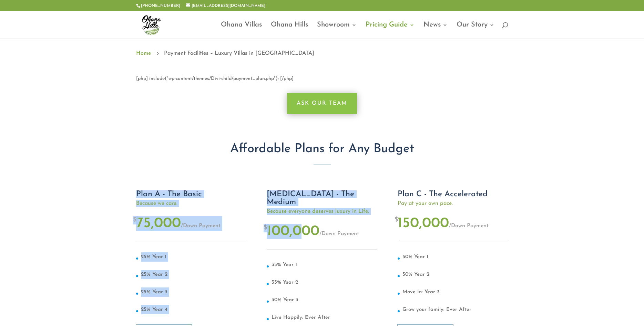 The height and width of the screenshot is (326, 644). Describe the element at coordinates (143, 54) in the screenshot. I see `a: Home` at that location.